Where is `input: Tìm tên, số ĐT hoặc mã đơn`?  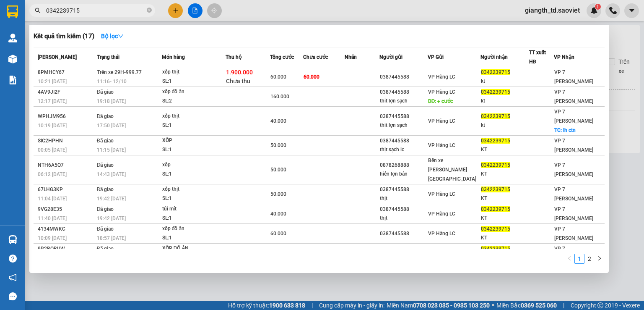
input: Tìm tên, số ĐT hoặc mã đơn is located at coordinates (95, 11).